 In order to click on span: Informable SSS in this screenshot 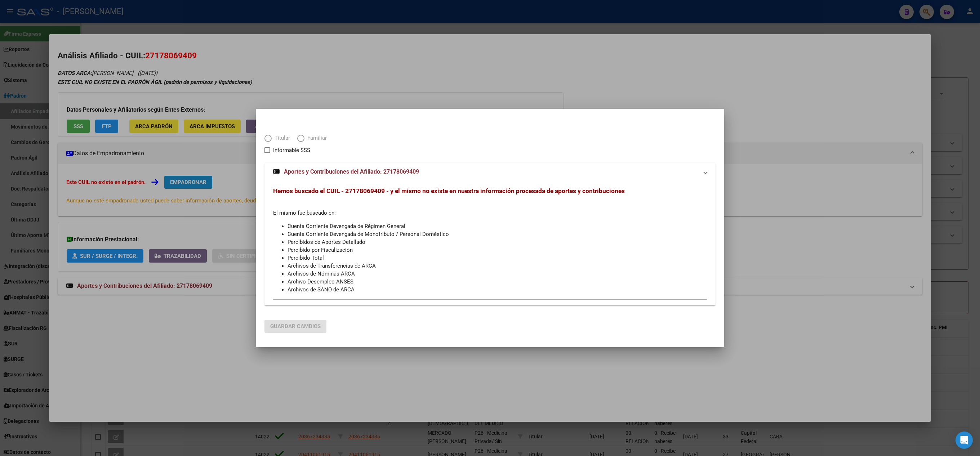, I will do `click(291, 150)`.